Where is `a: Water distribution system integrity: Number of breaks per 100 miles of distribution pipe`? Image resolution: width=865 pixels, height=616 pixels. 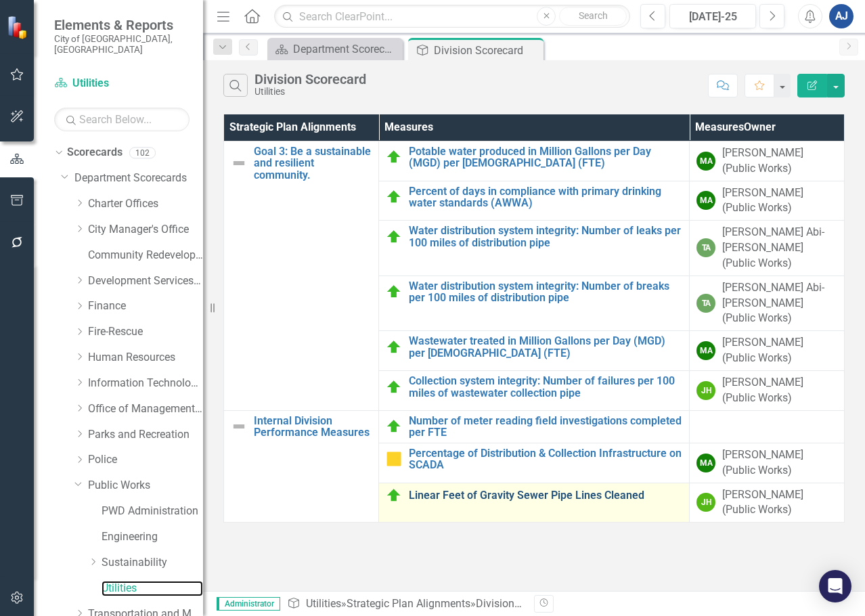 a: Water distribution system integrity: Number of breaks per 100 miles of distribution pipe is located at coordinates (546, 291).